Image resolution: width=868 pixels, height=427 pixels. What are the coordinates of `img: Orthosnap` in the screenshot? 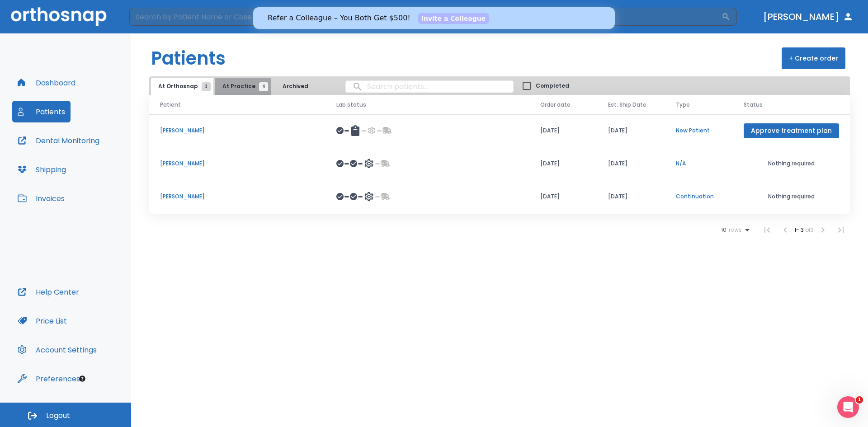 It's located at (59, 16).